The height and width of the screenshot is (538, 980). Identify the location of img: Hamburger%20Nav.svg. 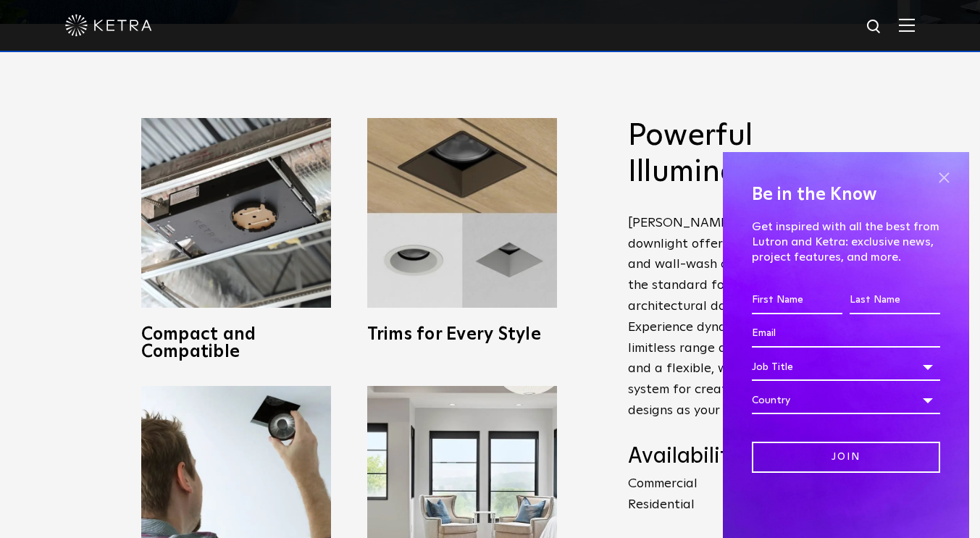
(907, 25).